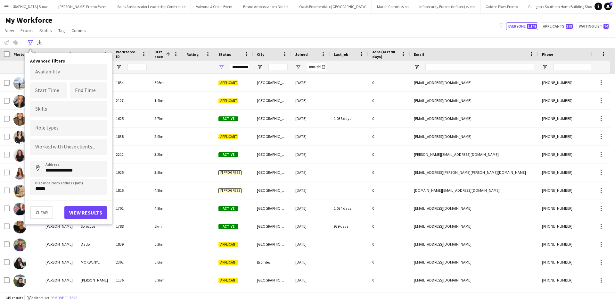  Describe the element at coordinates (160, 280) in the screenshot. I see `span: 5.9km` at that location.